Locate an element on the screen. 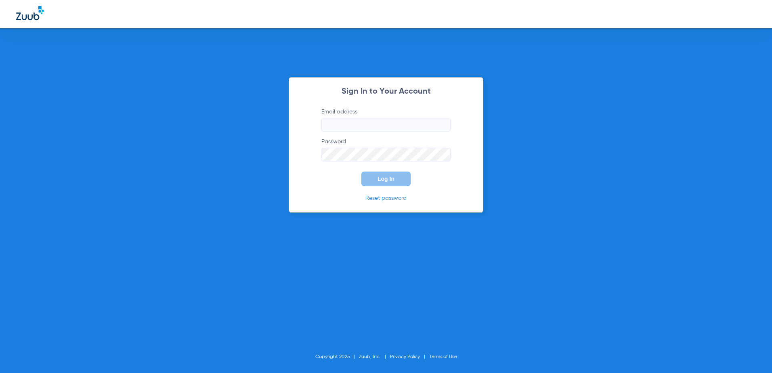 The width and height of the screenshot is (772, 373). span: Log In is located at coordinates (386, 179).